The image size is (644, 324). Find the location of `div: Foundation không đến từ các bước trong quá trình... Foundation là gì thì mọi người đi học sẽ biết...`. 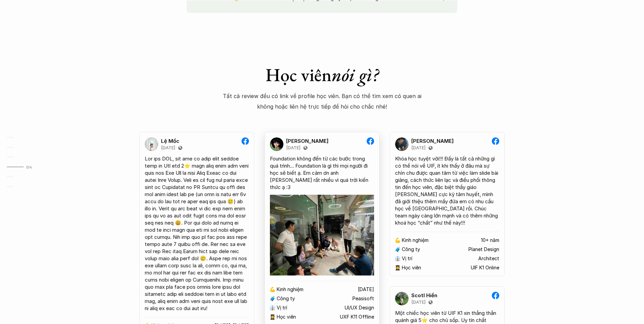

div: Foundation không đến từ các bước trong quá trình... Foundation là gì thì mọi người đi học sẽ biết... is located at coordinates (322, 172).